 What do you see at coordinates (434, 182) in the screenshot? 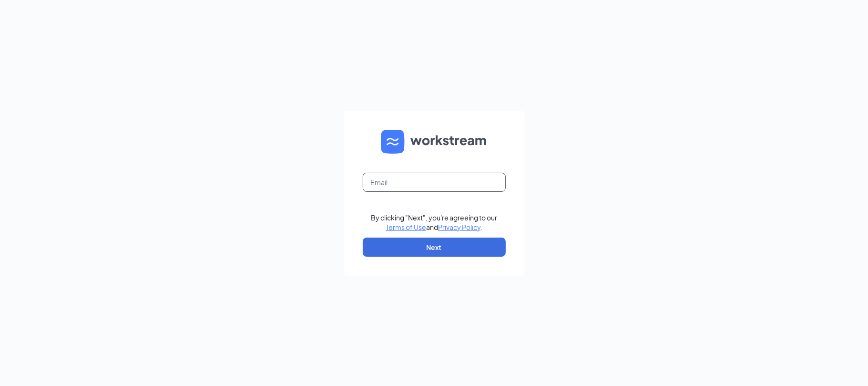
I see `input: Email` at bounding box center [434, 182].